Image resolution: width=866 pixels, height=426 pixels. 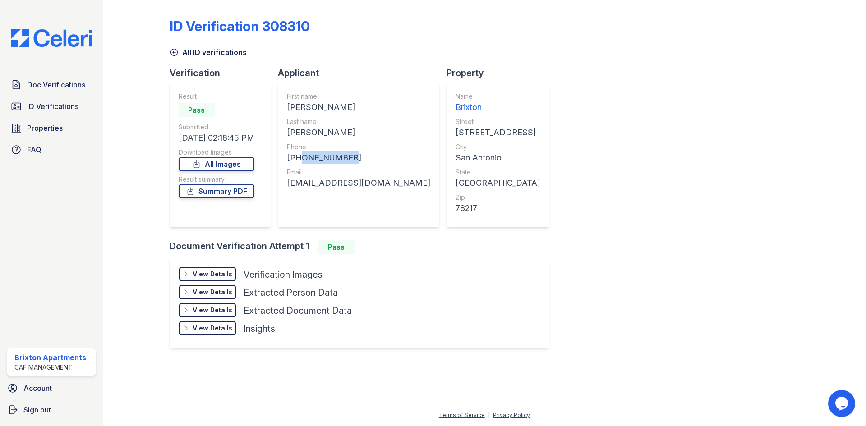 I want to click on div: Email, so click(x=359, y=172).